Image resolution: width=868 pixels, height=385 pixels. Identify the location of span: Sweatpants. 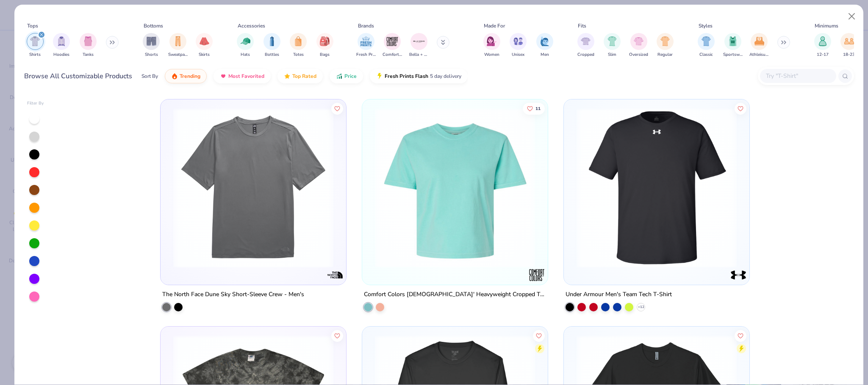
(177, 55).